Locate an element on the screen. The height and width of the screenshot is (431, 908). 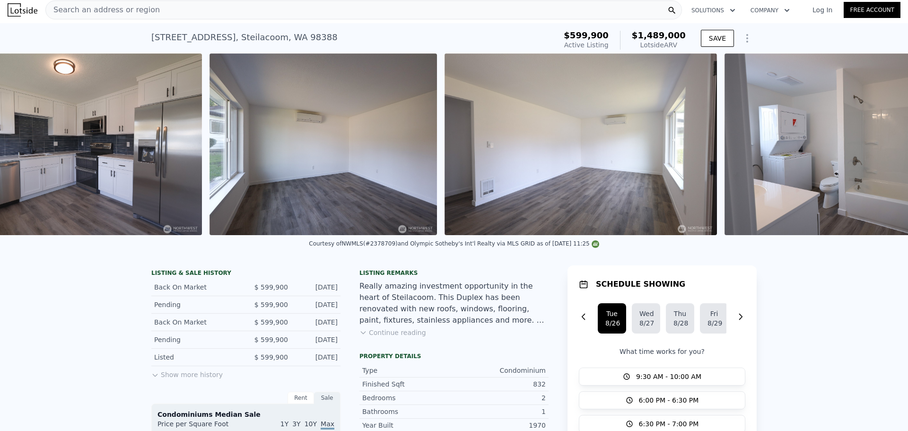
div: Fri is located at coordinates (714, 314).